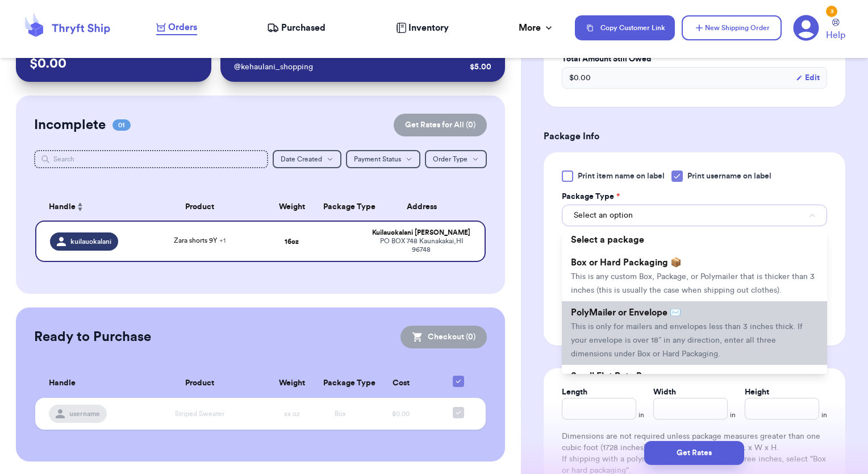  What do you see at coordinates (292, 242) in the screenshot?
I see `strong: 16 oz` at bounding box center [292, 242].